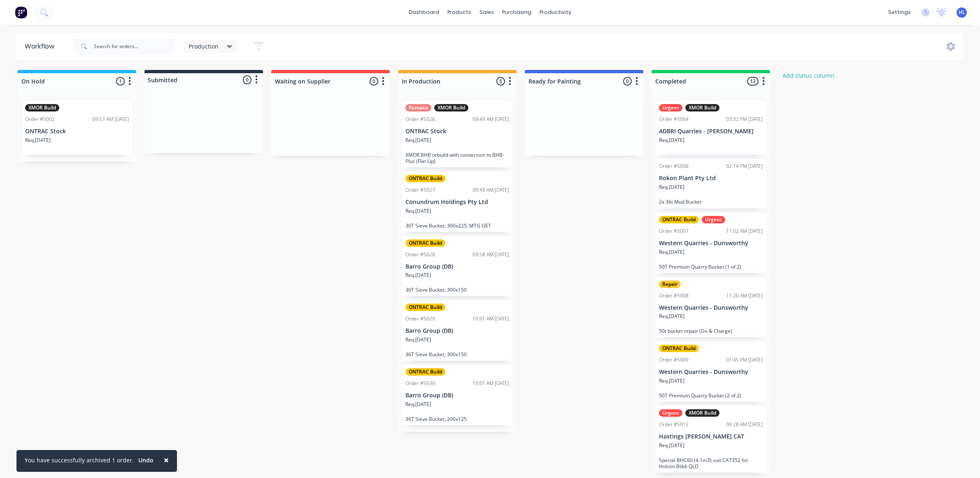 The image size is (980, 478). Describe the element at coordinates (517, 12) in the screenshot. I see `div: purchasing` at that location.